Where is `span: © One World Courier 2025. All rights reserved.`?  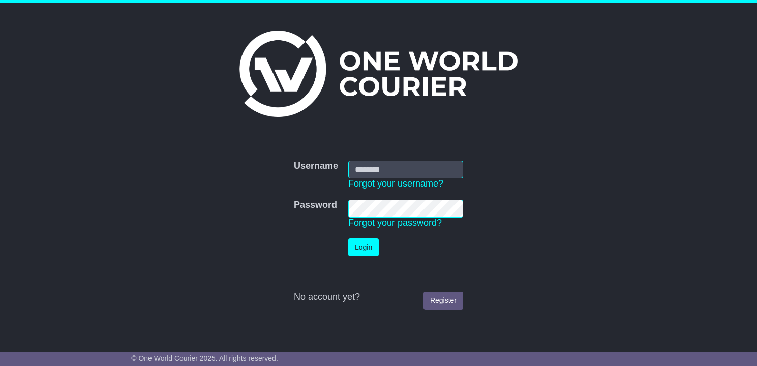 span: © One World Courier 2025. All rights reserved. is located at coordinates (204, 358).